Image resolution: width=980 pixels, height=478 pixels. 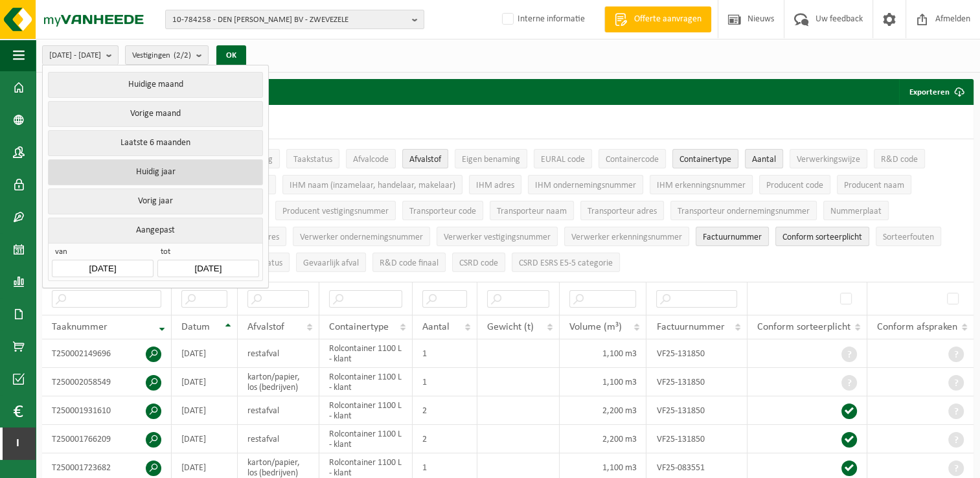 I want to click on td: karton/papier, los (bedrijven), so click(x=279, y=382).